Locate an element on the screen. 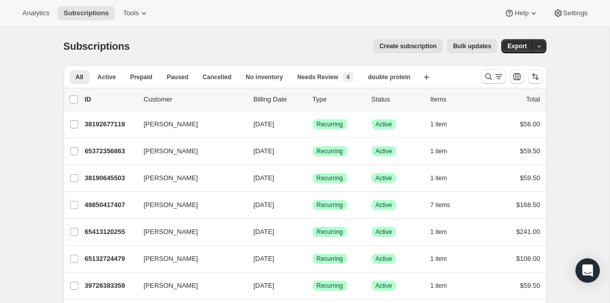 The height and width of the screenshot is (303, 610). button: Export is located at coordinates (517, 46).